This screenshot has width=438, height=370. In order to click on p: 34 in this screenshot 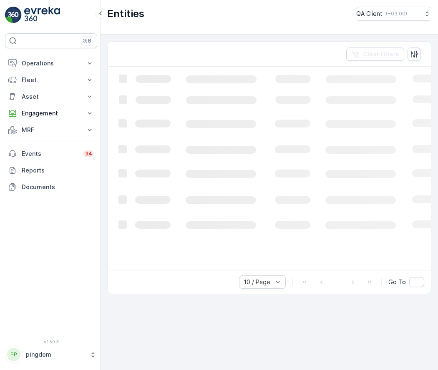, I will do `click(88, 154)`.